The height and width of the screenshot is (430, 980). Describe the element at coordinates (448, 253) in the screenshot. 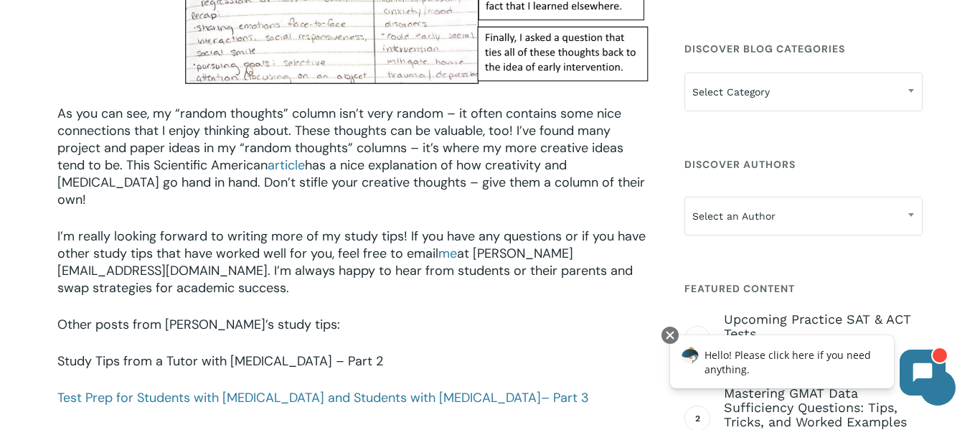

I see `a: me` at that location.